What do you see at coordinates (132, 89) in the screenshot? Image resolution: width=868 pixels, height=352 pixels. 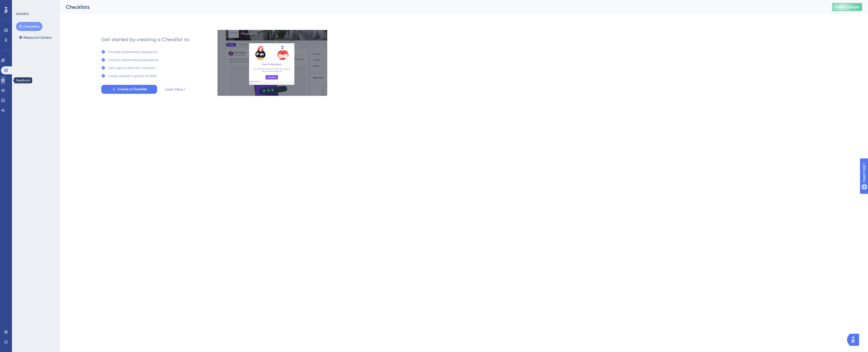 I see `span: Create a Checklist` at bounding box center [132, 89].